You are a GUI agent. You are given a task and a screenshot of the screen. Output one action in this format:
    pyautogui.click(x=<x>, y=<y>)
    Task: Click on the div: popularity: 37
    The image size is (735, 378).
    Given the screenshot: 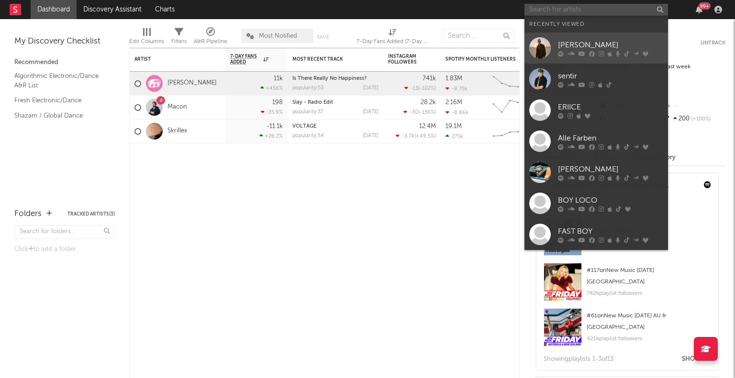 What is the action you would take?
    pyautogui.click(x=308, y=112)
    